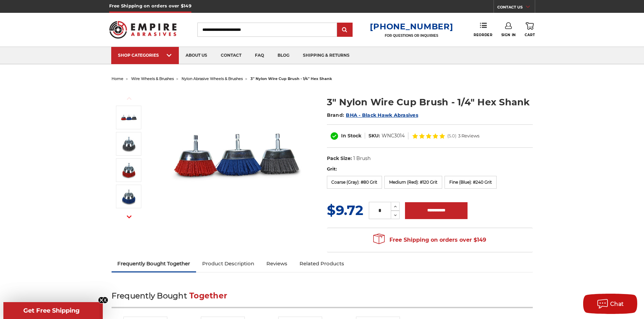  What do you see at coordinates (336, 115) in the screenshot?
I see `span: Brand:` at bounding box center [336, 115].